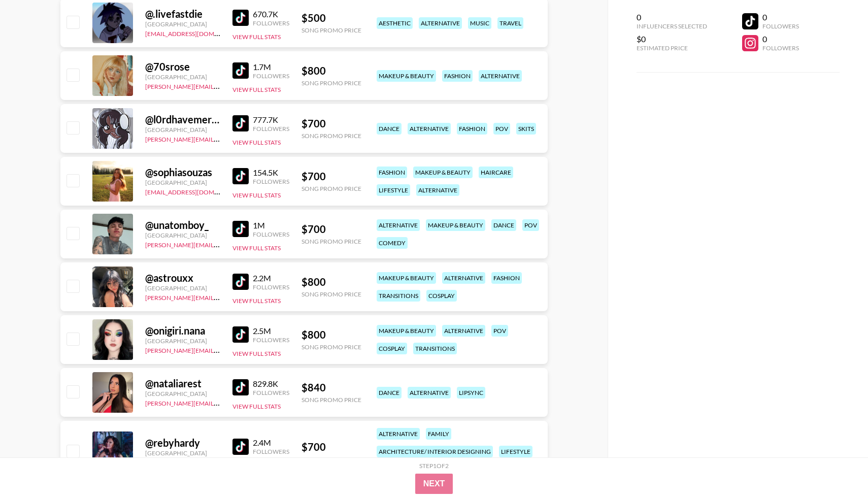  What do you see at coordinates (331, 387) in the screenshot?
I see `div: $ 840` at bounding box center [331, 387].